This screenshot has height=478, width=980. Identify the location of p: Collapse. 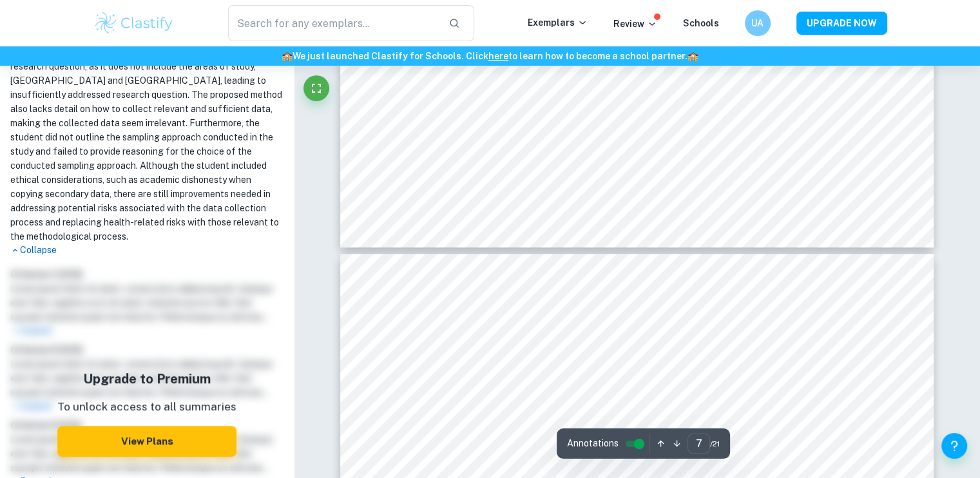
(147, 250).